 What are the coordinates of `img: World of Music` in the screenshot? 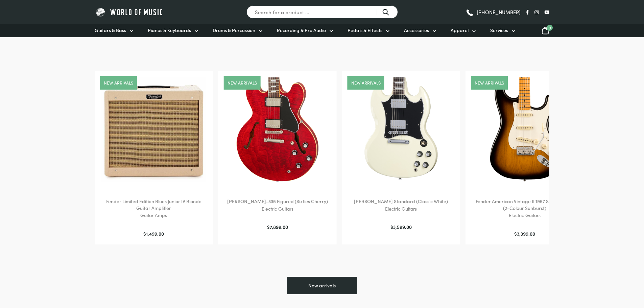 It's located at (129, 12).